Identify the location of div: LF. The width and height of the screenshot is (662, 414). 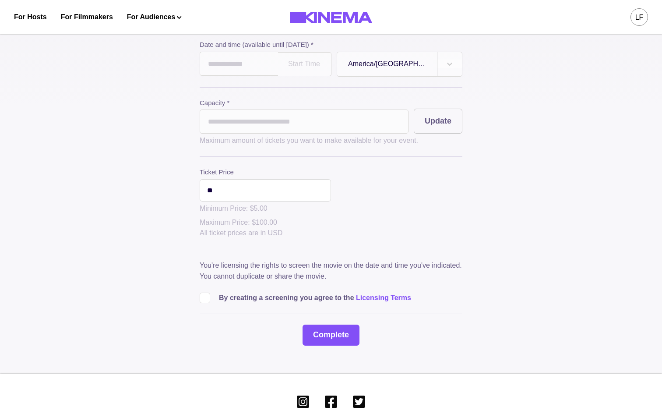
(640, 18).